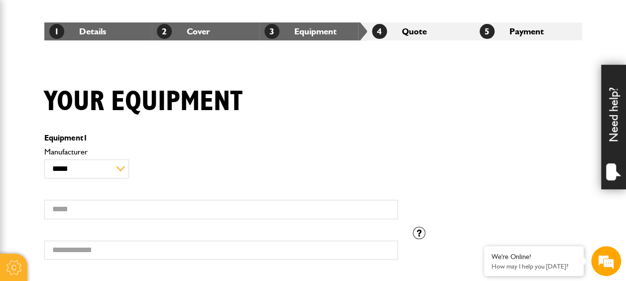  What do you see at coordinates (175, 17) in the screenshot?
I see `div: Minimize live chat window` at bounding box center [175, 17].